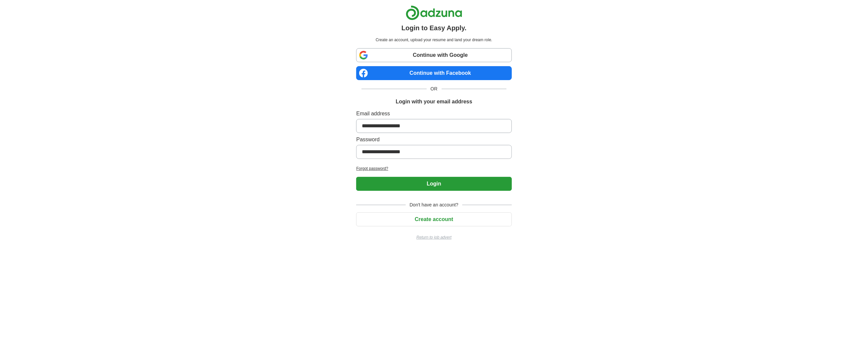  What do you see at coordinates (434, 139) in the screenshot?
I see `label: Password` at bounding box center [434, 139].